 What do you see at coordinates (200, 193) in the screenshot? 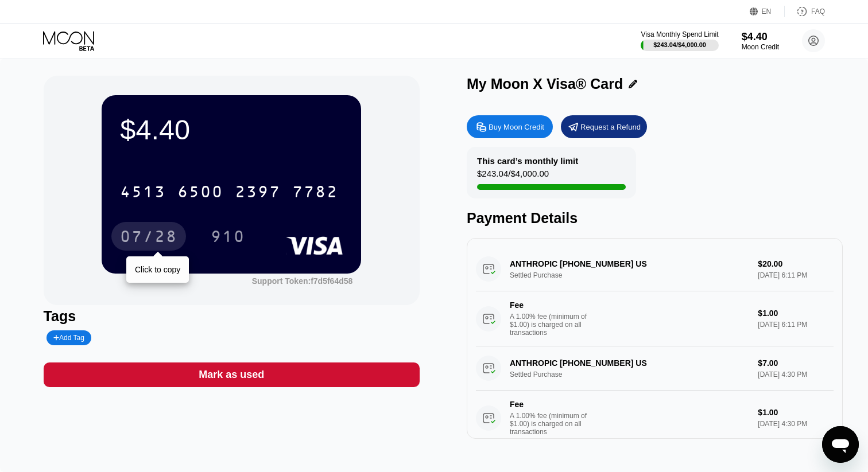
I see `div: 6500` at bounding box center [200, 193].